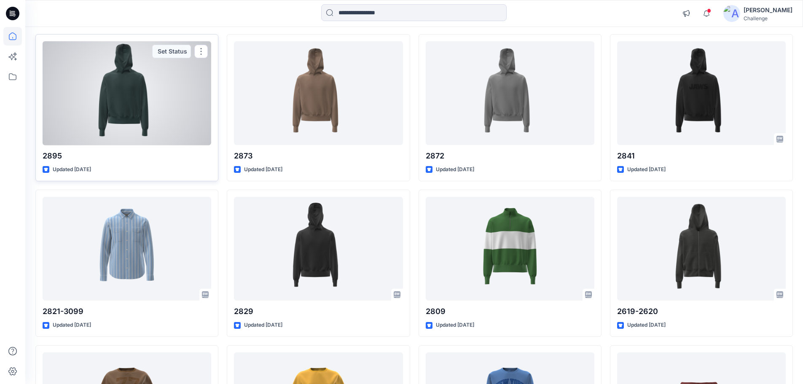  I want to click on div: Challenge, so click(768, 18).